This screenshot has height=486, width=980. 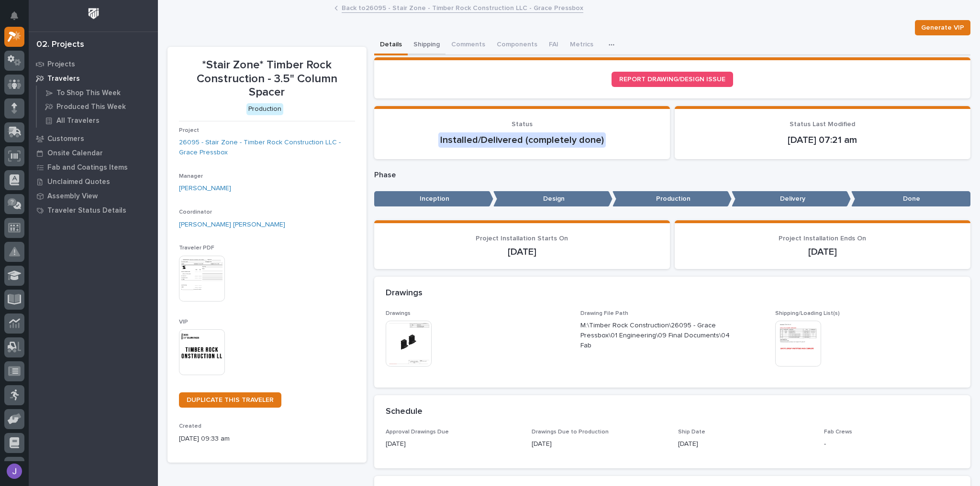 What do you see at coordinates (97, 93) in the screenshot?
I see `a: To Shop This Week` at bounding box center [97, 93].